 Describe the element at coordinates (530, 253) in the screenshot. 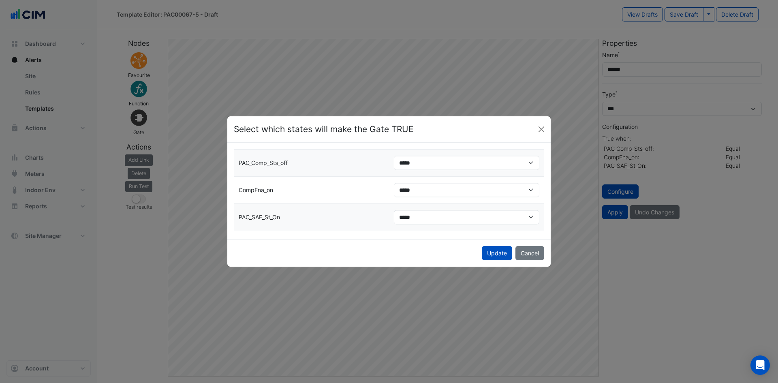

I see `button: Cancel` at that location.